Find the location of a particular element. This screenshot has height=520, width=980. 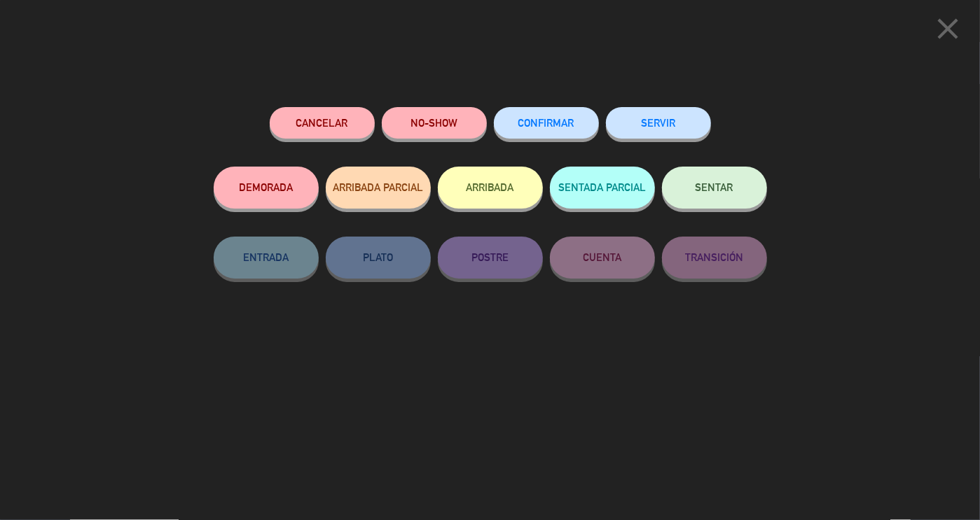

i: close is located at coordinates (947, 29).